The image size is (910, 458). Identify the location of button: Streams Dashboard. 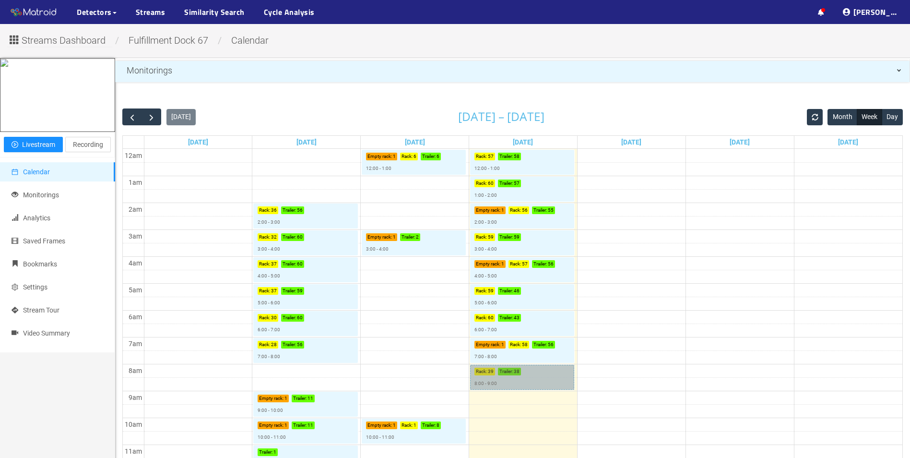
(60, 39).